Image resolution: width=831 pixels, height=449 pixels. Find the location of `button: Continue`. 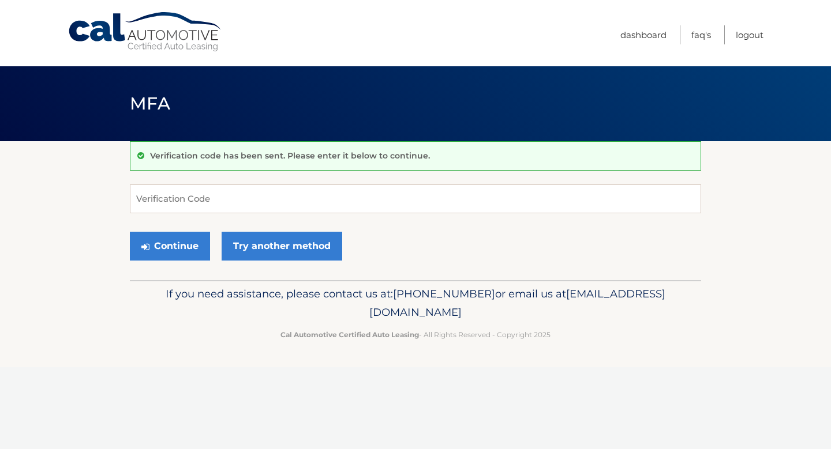

button: Continue is located at coordinates (170, 246).